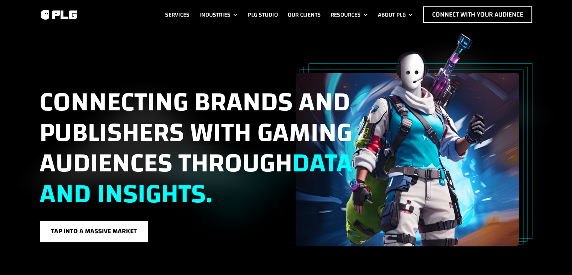 This screenshot has width=572, height=275. I want to click on a: Industries, so click(219, 15).